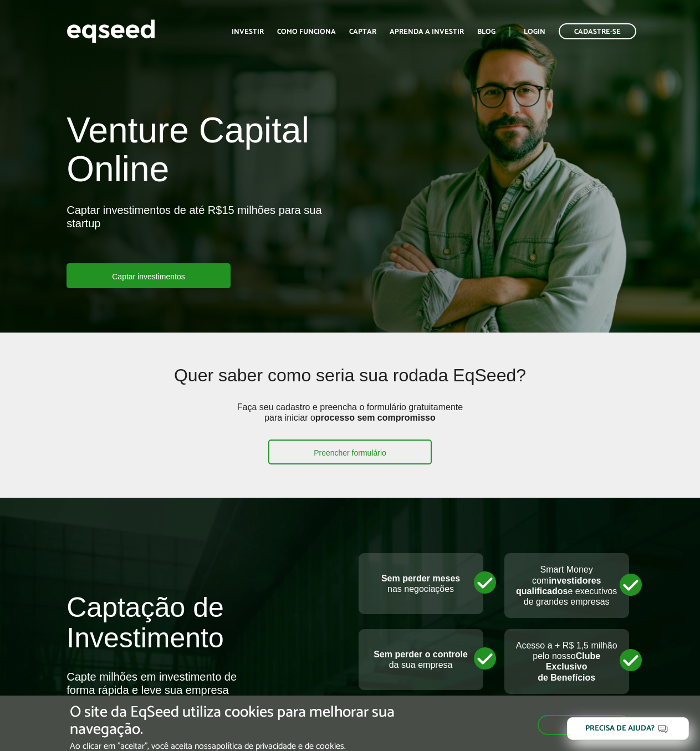 This screenshot has height=751, width=700. I want to click on strong: Sem perder o controle, so click(421, 654).